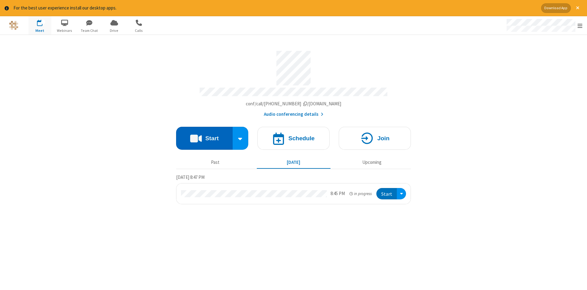 Image resolution: width=587 pixels, height=290 pixels. I want to click on button: Join, so click(375, 138).